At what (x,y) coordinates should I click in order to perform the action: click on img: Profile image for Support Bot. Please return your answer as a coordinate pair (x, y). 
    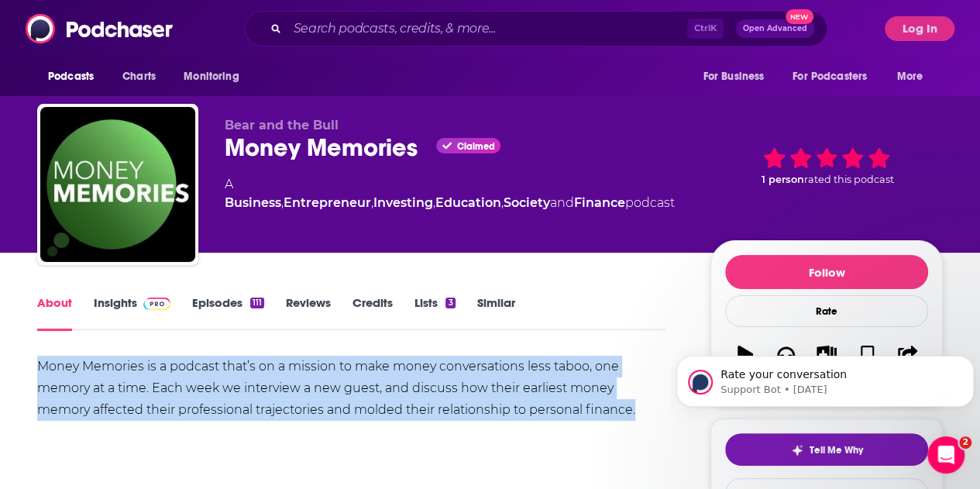
    Looking at the image, I should click on (30, 59).